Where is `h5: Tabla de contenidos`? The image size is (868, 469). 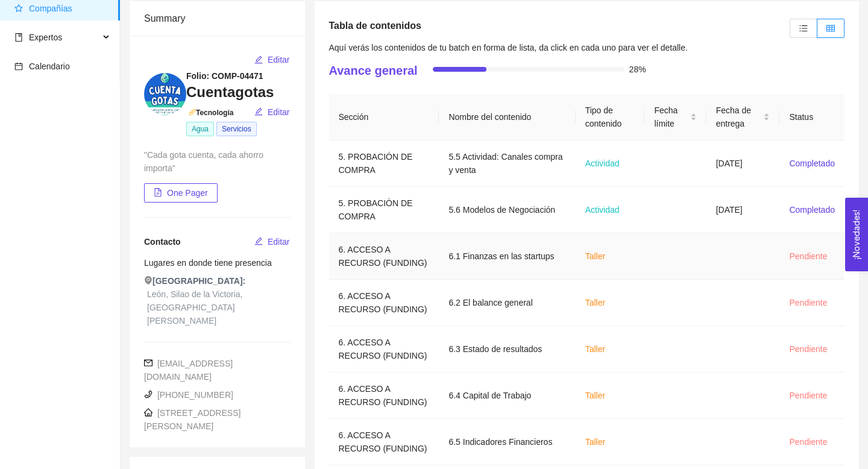
h5: Tabla de contenidos is located at coordinates (376, 26).